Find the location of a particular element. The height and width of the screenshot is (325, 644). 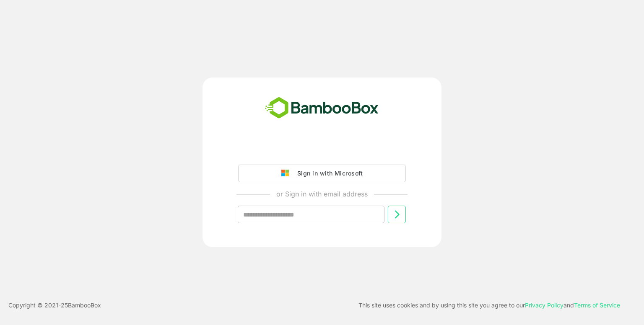

p: This site uses cookies and by using this site you agree to our and is located at coordinates (489, 305).